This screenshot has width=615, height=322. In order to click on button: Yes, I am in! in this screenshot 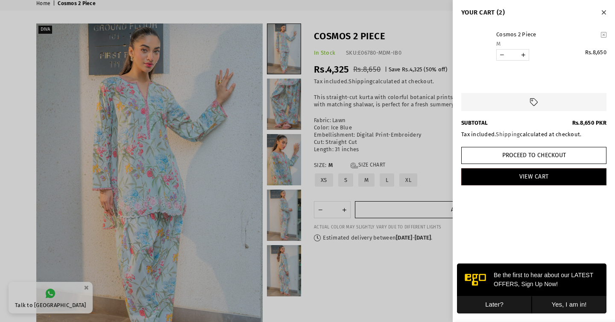, I will do `click(112, 41)`.